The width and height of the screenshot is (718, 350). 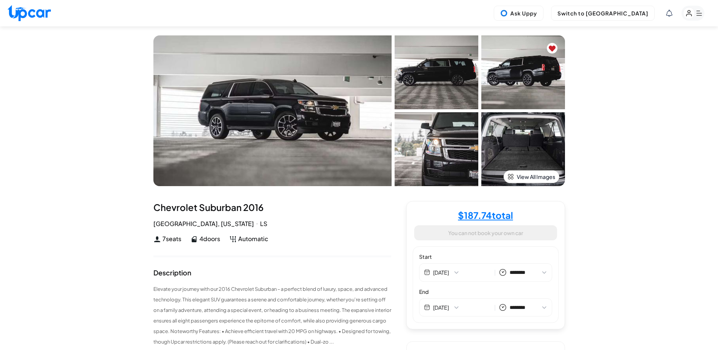 I want to click on img: Uppy, so click(x=504, y=13).